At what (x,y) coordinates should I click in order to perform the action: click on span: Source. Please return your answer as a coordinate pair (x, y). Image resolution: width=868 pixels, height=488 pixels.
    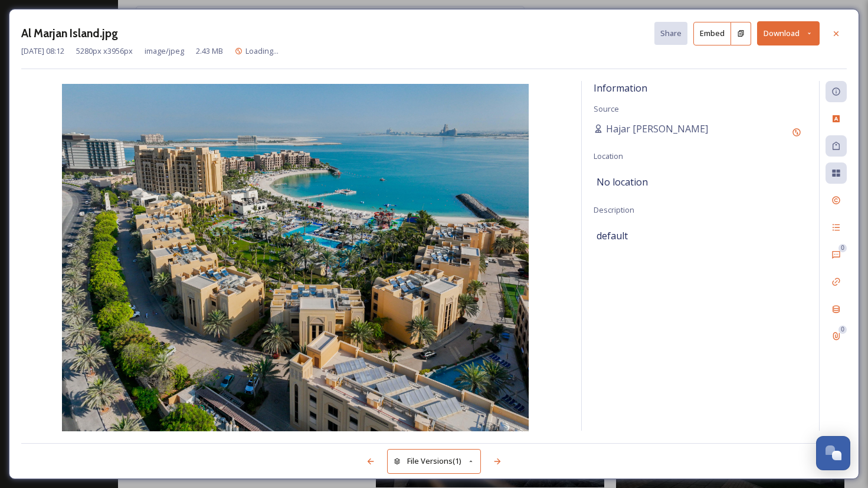
    Looking at the image, I should click on (606, 109).